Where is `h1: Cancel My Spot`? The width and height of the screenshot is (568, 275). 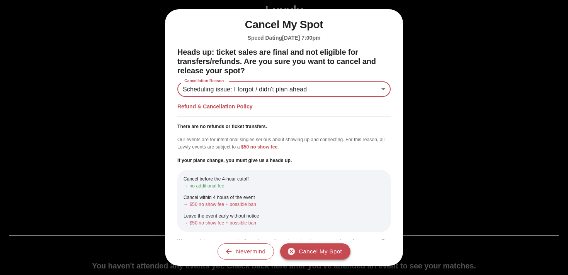 h1: Cancel My Spot is located at coordinates (284, 25).